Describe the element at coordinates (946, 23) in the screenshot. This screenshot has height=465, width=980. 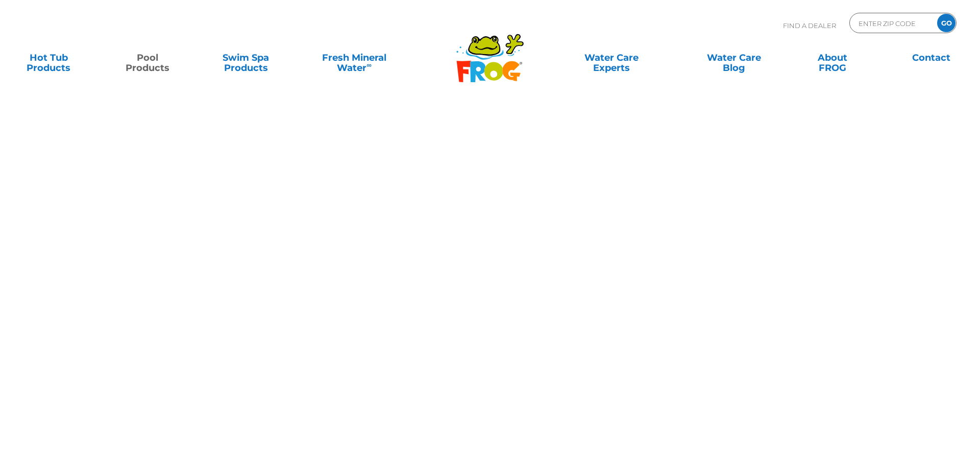
I see `input: GO` at that location.